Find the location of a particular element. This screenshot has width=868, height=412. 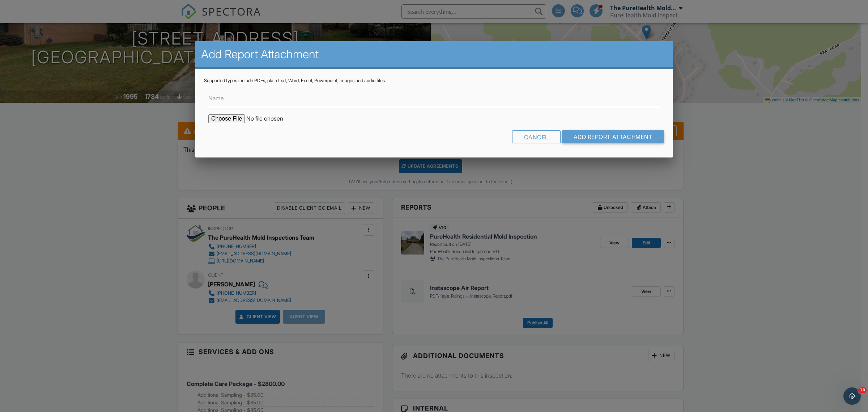

h2: Add Report Attachment is located at coordinates (434, 54).